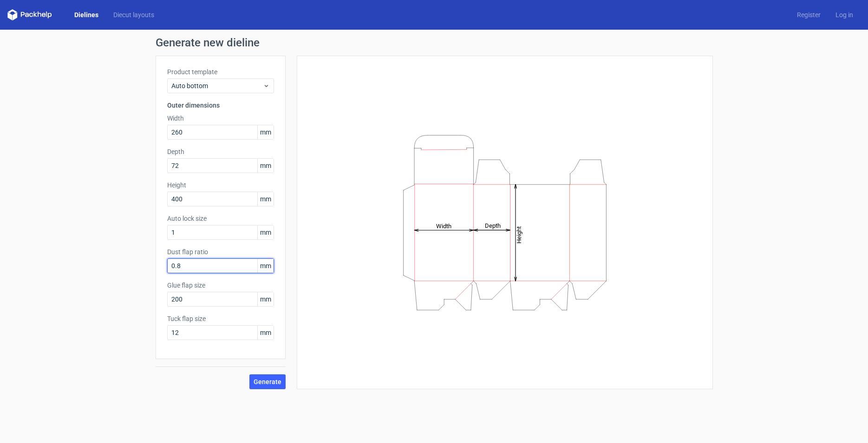 Image resolution: width=868 pixels, height=443 pixels. I want to click on span: Generate, so click(267, 382).